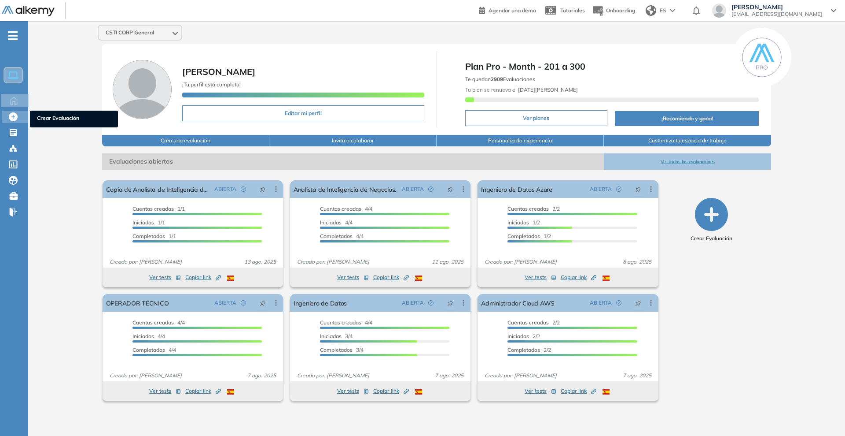 The image size is (845, 436). Describe the element at coordinates (500, 79) in the screenshot. I see `span: Te quedan Evaluaciones` at that location.